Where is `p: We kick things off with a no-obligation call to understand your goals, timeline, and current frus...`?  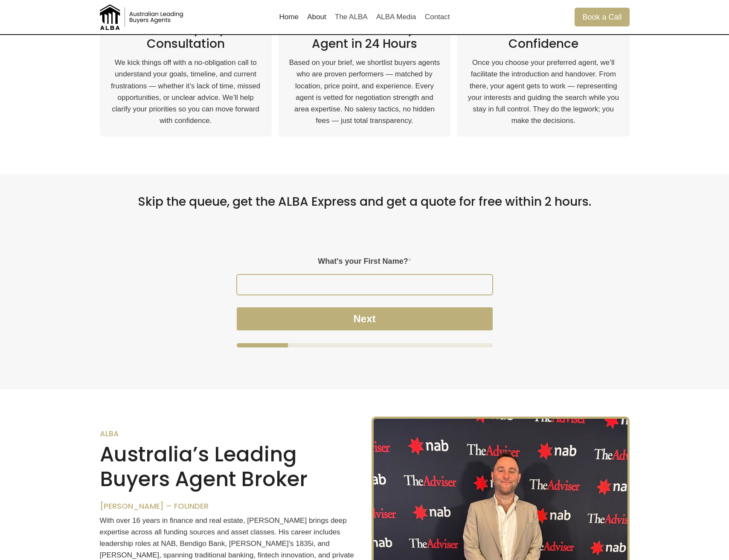 p: We kick things off with a no-obligation call to understand your goals, timeline, and current frus... is located at coordinates (185, 91).